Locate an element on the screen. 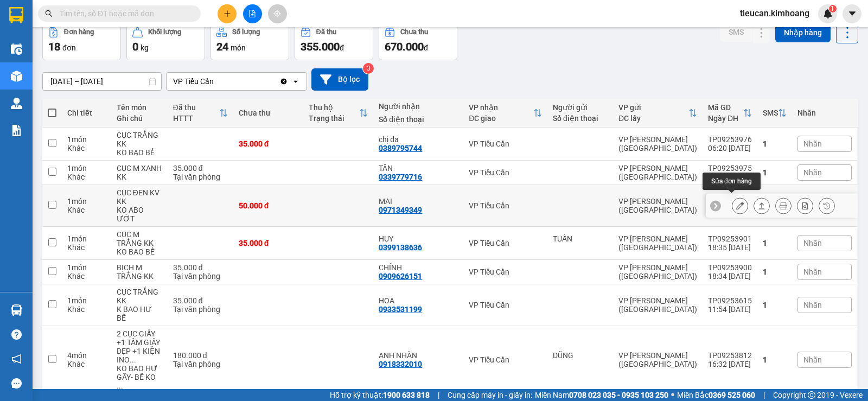 The height and width of the screenshot is (401, 868). span: copyright is located at coordinates (811, 395).